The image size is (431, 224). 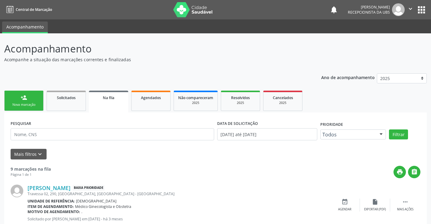 I want to click on b: Motivo de agendamento:, so click(x=54, y=211).